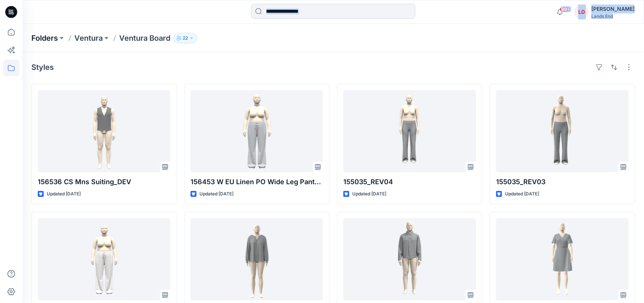  Describe the element at coordinates (89, 38) in the screenshot. I see `p: Ventura` at that location.